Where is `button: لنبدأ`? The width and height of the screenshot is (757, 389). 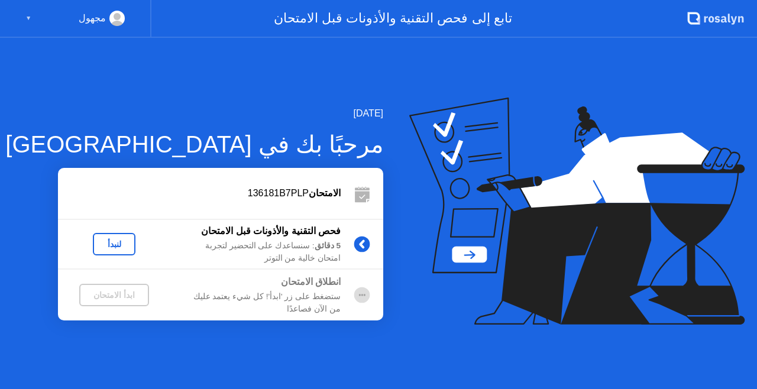 button: لنبدأ is located at coordinates (114, 244).